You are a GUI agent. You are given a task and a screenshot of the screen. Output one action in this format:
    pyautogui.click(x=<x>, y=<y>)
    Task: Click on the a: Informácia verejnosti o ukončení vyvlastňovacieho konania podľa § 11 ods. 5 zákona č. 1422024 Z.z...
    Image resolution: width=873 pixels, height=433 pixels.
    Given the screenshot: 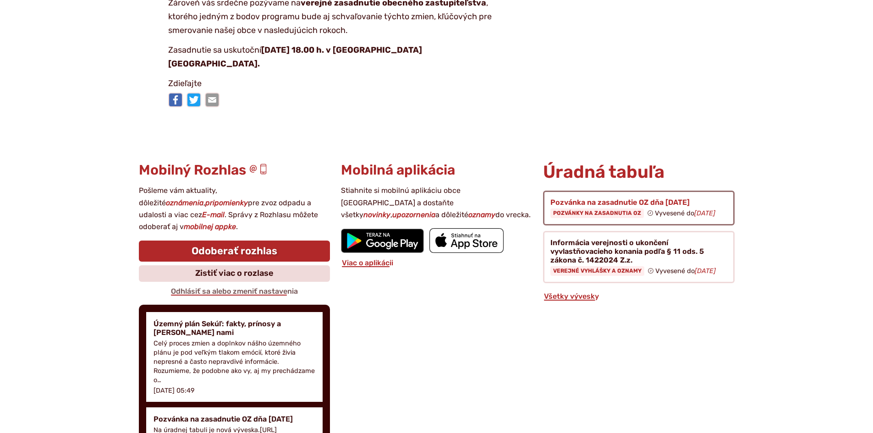 What is the action you would take?
    pyautogui.click(x=638, y=257)
    